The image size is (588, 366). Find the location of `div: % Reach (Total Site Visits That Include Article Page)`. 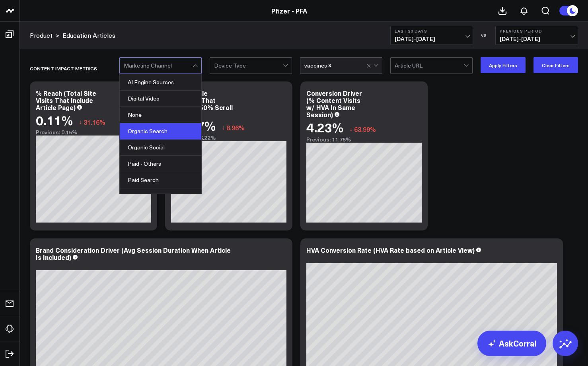

div: % Reach (Total Site Visits That Include Article Page) is located at coordinates (66, 101).